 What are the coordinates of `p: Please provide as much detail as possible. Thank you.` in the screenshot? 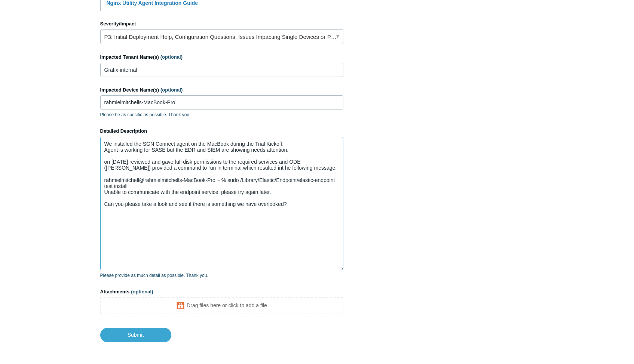 It's located at (222, 275).